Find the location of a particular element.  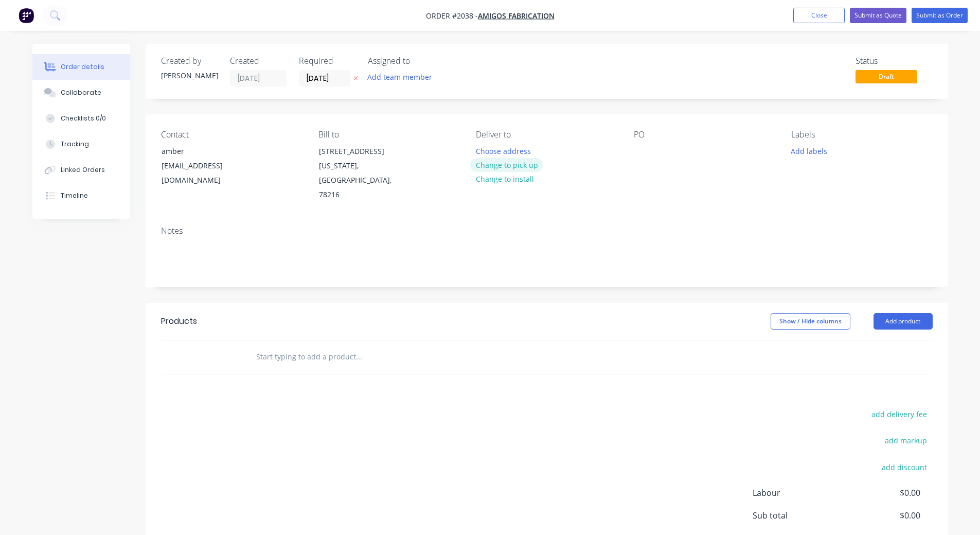

div: Notes is located at coordinates (547, 231).